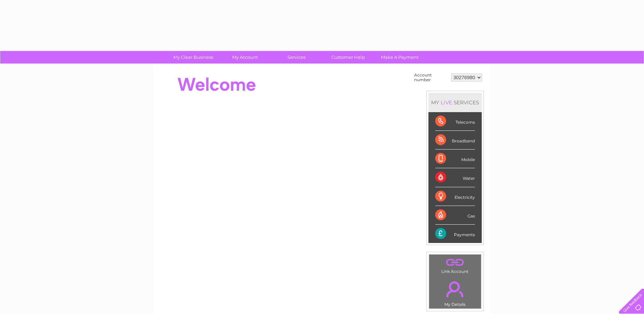  I want to click on div: Electricity, so click(455, 196).